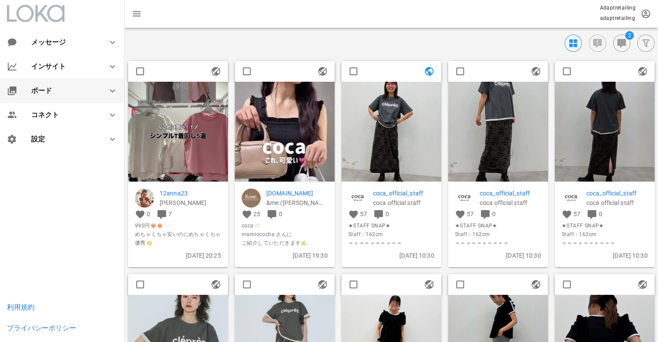  I want to click on img: 12anna23, so click(145, 198).